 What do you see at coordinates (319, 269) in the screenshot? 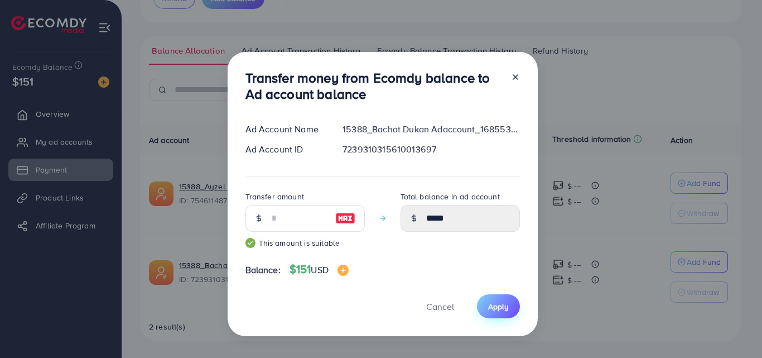
I see `h4: $151` at bounding box center [319, 269].